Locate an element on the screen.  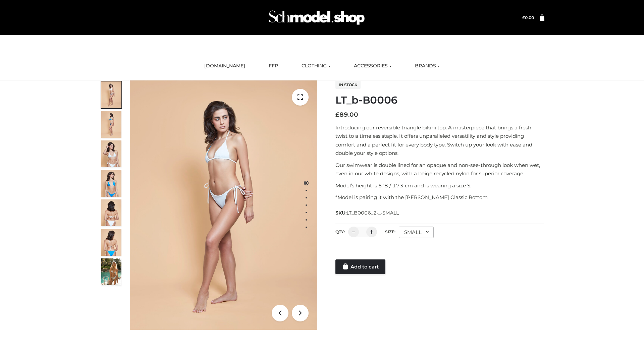
img: Schmodel Admin 964 is located at coordinates (317, 17).